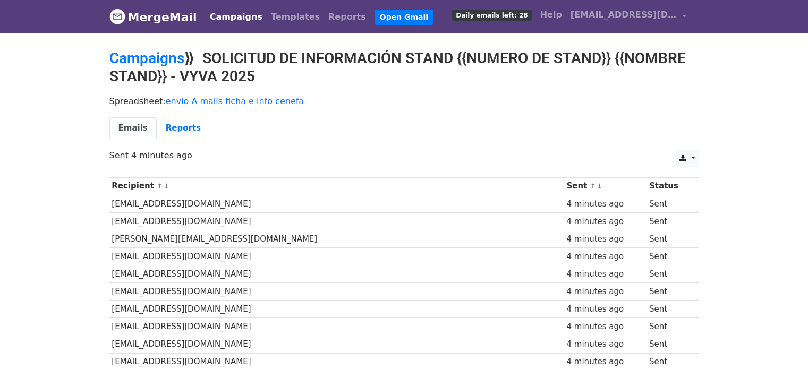  Describe the element at coordinates (235, 101) in the screenshot. I see `a: envio A mails ficha e info cenefa` at that location.